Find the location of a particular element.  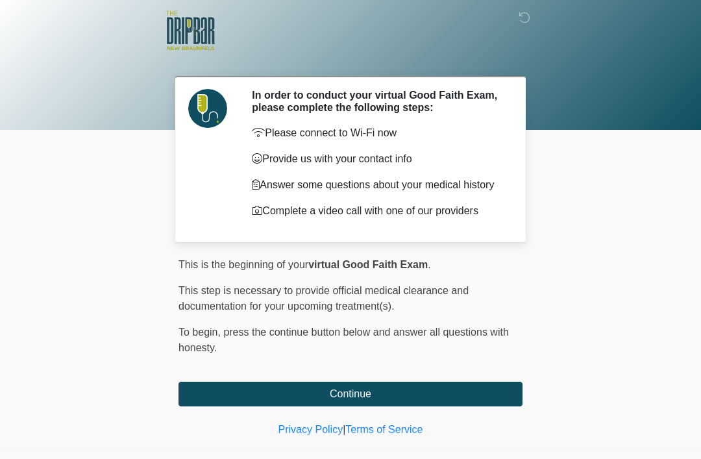

img: The DRIPBaR - New Braunfels Logo is located at coordinates (190, 30).